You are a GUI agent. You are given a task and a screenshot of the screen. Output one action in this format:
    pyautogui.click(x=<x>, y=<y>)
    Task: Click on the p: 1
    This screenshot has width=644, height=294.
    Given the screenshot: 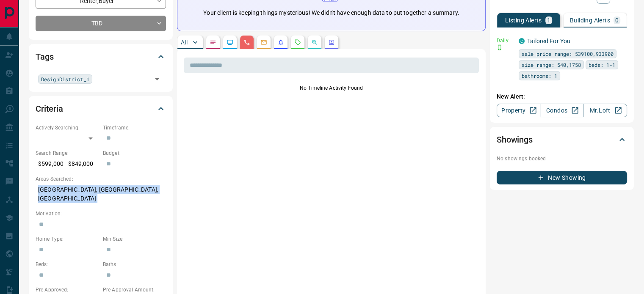 What is the action you would take?
    pyautogui.click(x=549, y=20)
    